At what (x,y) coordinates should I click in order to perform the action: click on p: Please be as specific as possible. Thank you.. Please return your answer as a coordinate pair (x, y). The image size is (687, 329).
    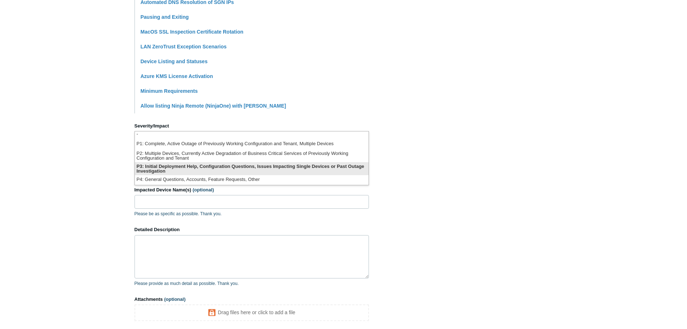
    Looking at the image, I should click on (252, 214).